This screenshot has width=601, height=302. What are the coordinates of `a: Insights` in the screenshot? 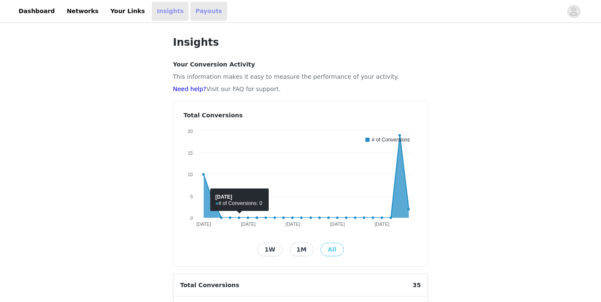 It's located at (170, 11).